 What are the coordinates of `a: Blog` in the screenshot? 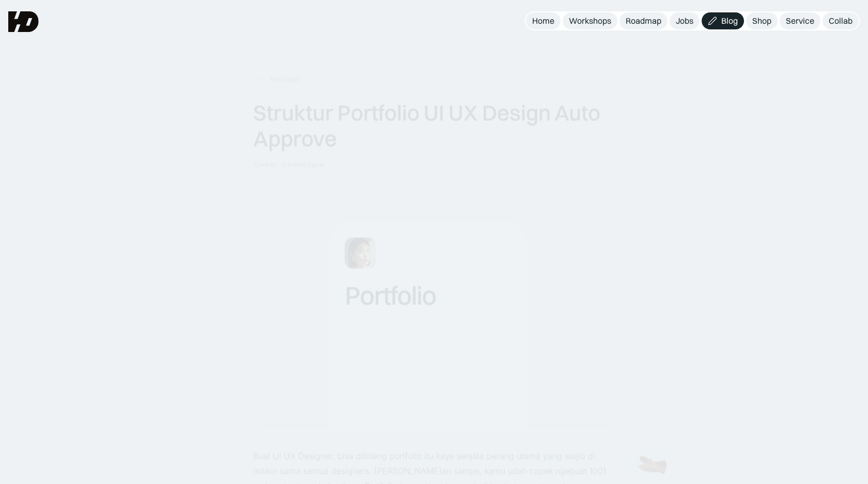 It's located at (723, 21).